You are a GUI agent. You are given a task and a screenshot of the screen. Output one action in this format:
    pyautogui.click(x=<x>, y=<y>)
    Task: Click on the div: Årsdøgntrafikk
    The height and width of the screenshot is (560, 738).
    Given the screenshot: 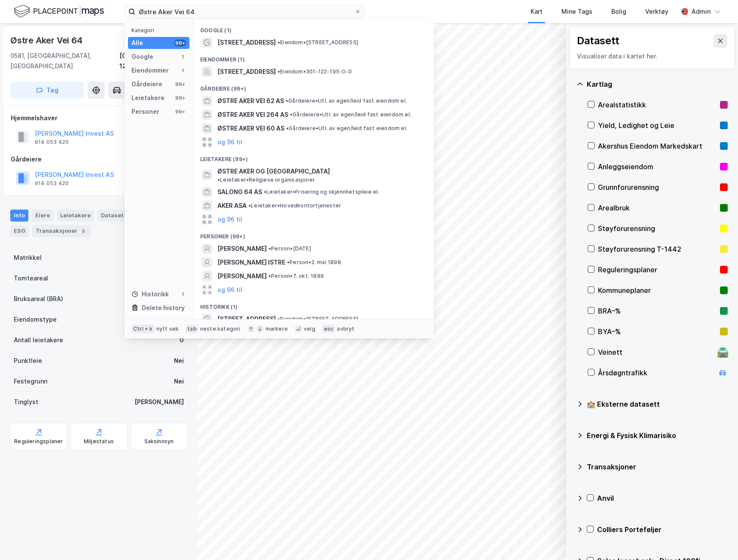 What is the action you would take?
    pyautogui.click(x=656, y=373)
    